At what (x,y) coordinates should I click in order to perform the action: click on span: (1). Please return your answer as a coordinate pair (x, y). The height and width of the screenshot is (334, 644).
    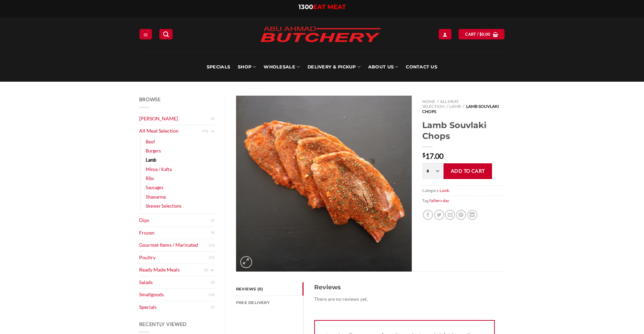
    Looking at the image, I should click on (213, 307).